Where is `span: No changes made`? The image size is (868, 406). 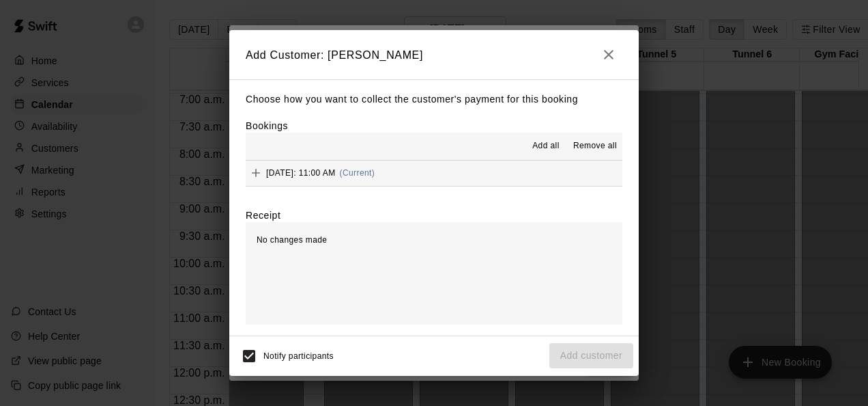 span: No changes made is located at coordinates (291, 240).